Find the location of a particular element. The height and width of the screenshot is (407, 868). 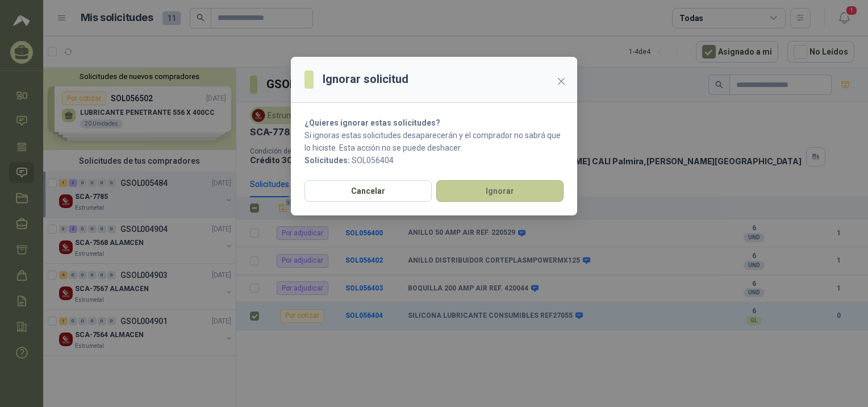

h3: Ignorar solicitud is located at coordinates (365, 79).